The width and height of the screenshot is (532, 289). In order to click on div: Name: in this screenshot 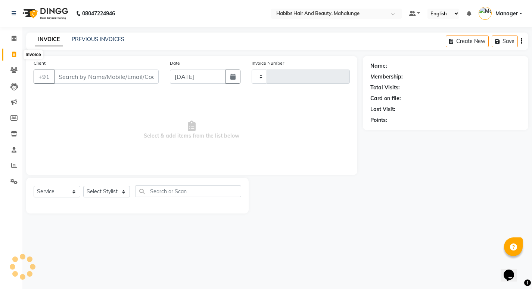, I will do `click(379, 66)`.